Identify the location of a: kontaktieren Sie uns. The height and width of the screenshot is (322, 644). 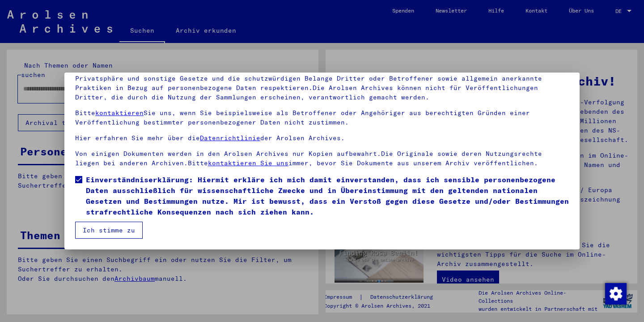
(248, 163).